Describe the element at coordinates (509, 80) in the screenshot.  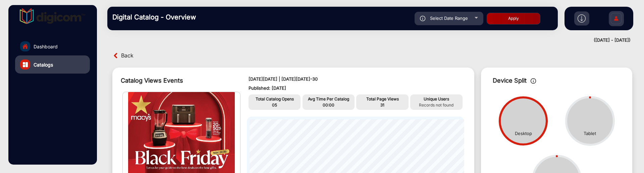
I see `span: Device Split` at that location.